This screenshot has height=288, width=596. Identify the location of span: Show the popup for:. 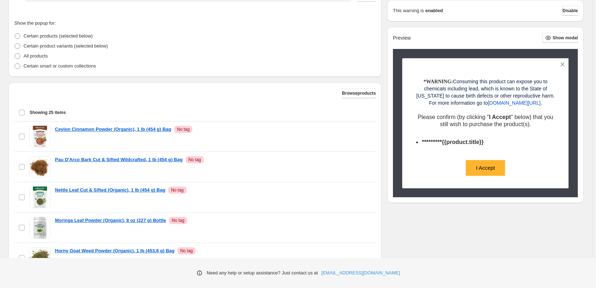
(35, 23).